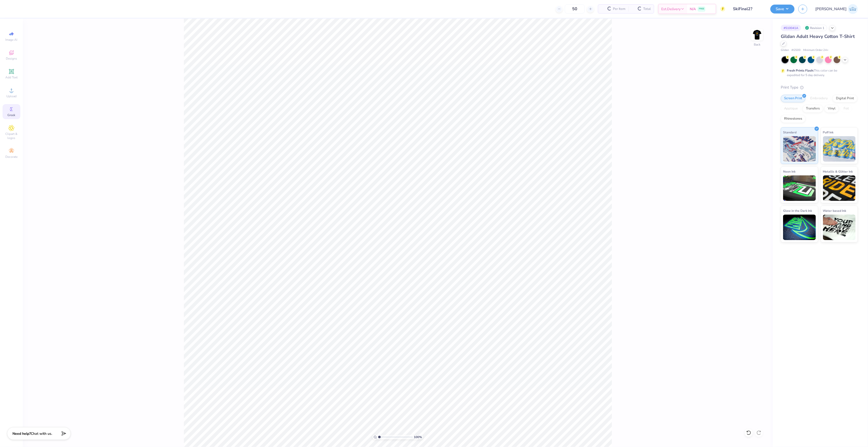  Describe the element at coordinates (11, 156) in the screenshot. I see `span: Decorate` at that location.